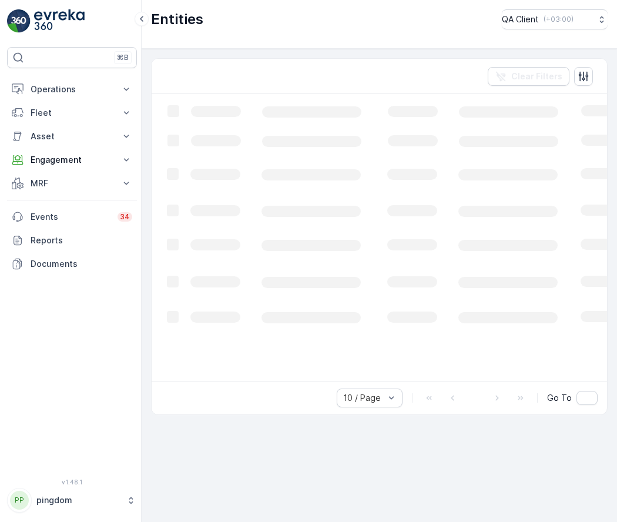  I want to click on p: pingdom, so click(78, 500).